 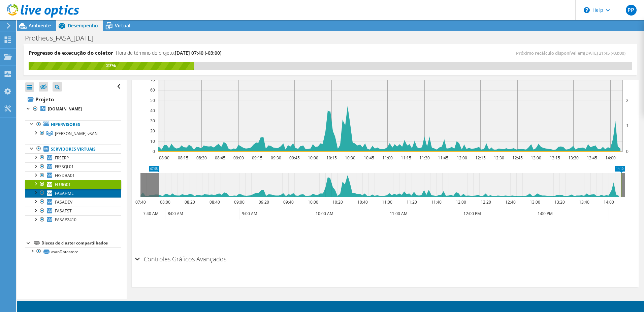 What do you see at coordinates (559, 202) in the screenshot?
I see `text: 13:20` at bounding box center [559, 202].